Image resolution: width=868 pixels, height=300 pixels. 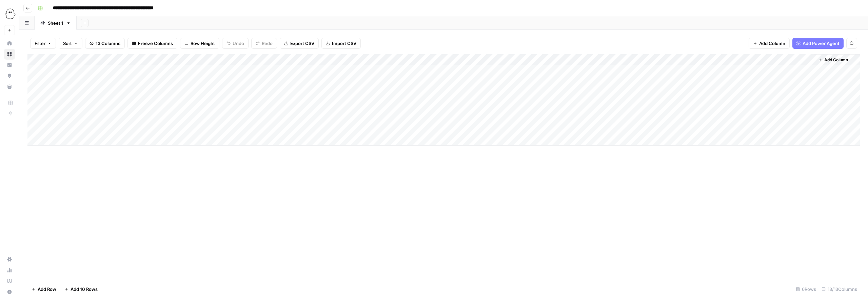 What do you see at coordinates (152, 43) in the screenshot?
I see `button: Freeze Columns` at bounding box center [152, 43].